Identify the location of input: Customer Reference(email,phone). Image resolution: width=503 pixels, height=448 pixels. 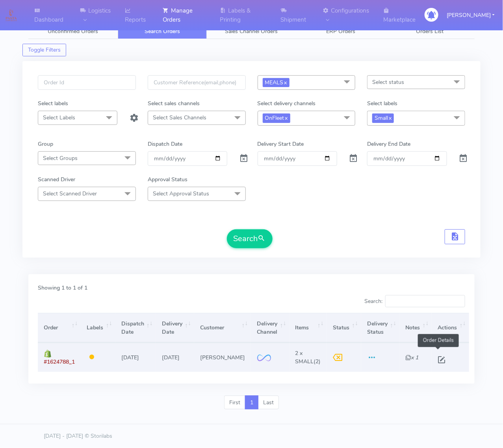
(196, 82).